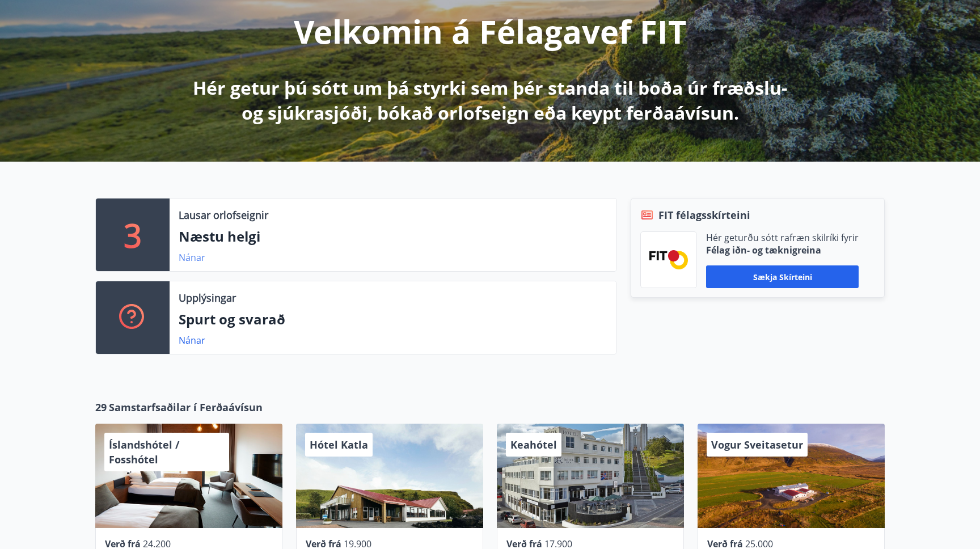 The width and height of the screenshot is (980, 549). Describe the element at coordinates (207, 297) in the screenshot. I see `p: Upplýsingar` at that location.